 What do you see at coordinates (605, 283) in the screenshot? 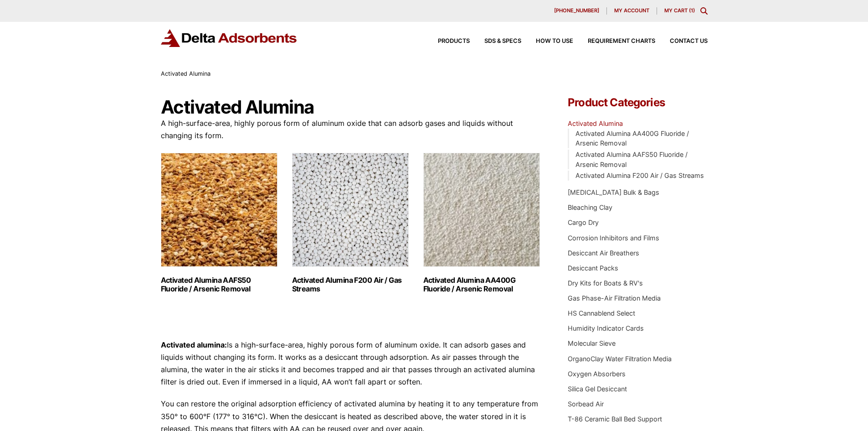
I see `a: Dry Kits for Boats & RV's` at bounding box center [605, 283].